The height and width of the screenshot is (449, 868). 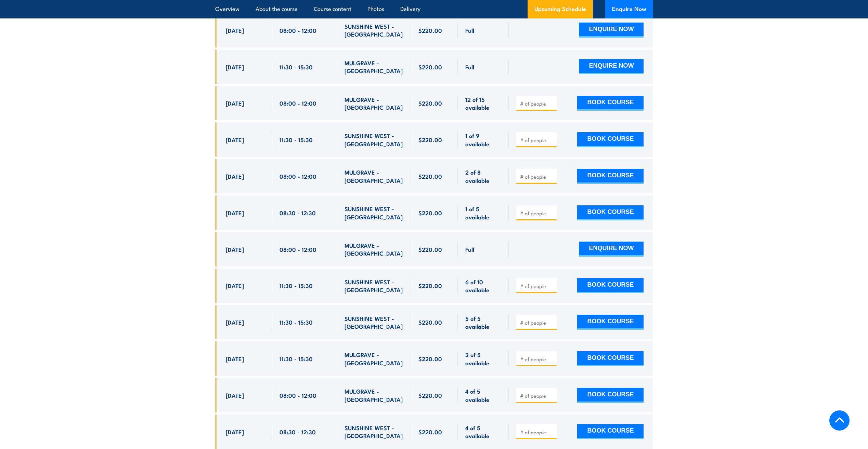 What do you see at coordinates (483, 103) in the screenshot?
I see `span: 12 of 15 available` at bounding box center [483, 103].